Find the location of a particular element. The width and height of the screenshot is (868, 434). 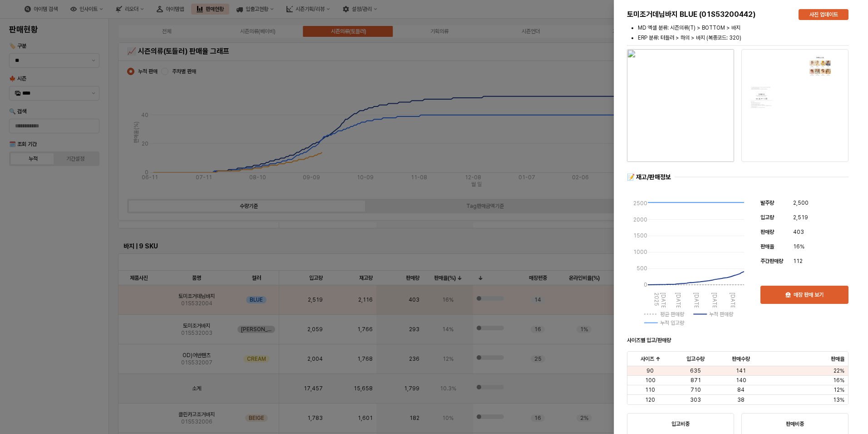

span: 입고수량 is located at coordinates (695, 359).